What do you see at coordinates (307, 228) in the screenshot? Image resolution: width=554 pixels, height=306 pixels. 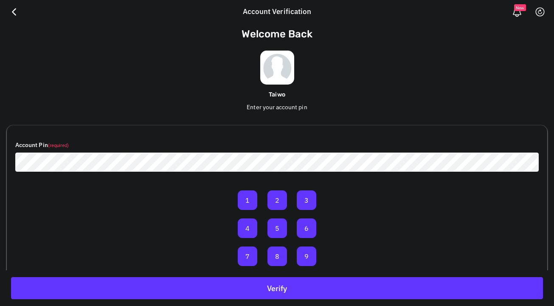 I see `button: 6` at bounding box center [307, 228].